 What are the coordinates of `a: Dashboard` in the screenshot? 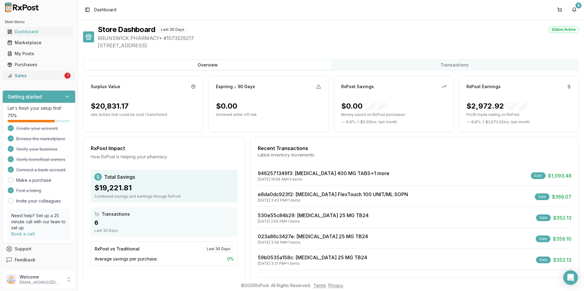 It's located at (39, 32).